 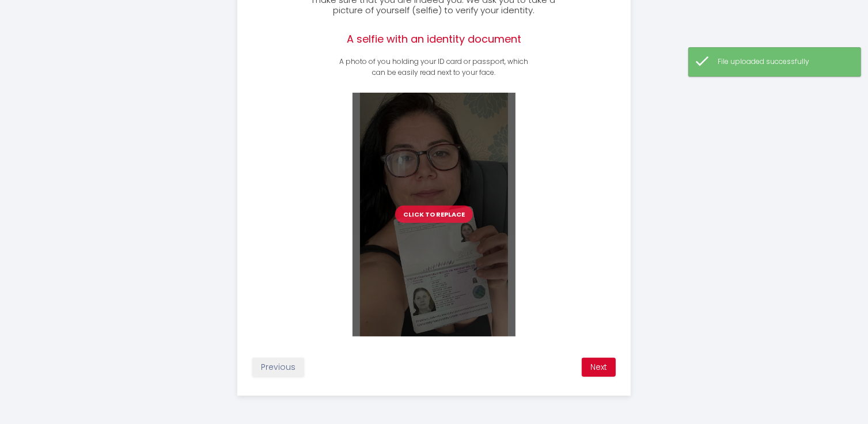 I want to click on p: A photo of you holding your ID card or passport, which can be easily read next to your face., so click(x=434, y=67).